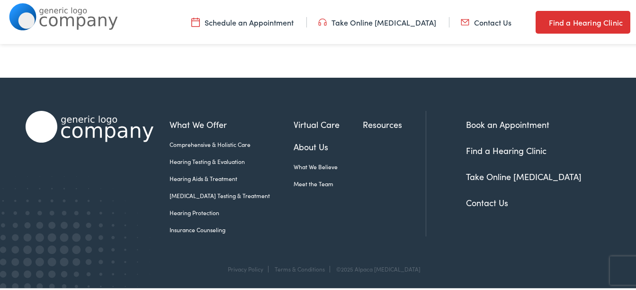  Describe the element at coordinates (231, 160) in the screenshot. I see `a: Hearing Testing & Evaluation` at that location.